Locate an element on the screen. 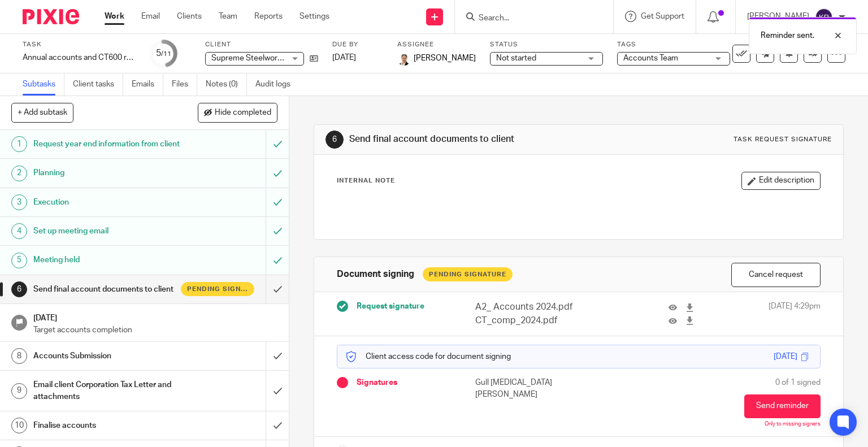 The height and width of the screenshot is (447, 868). img: svg%3E is located at coordinates (824, 17).